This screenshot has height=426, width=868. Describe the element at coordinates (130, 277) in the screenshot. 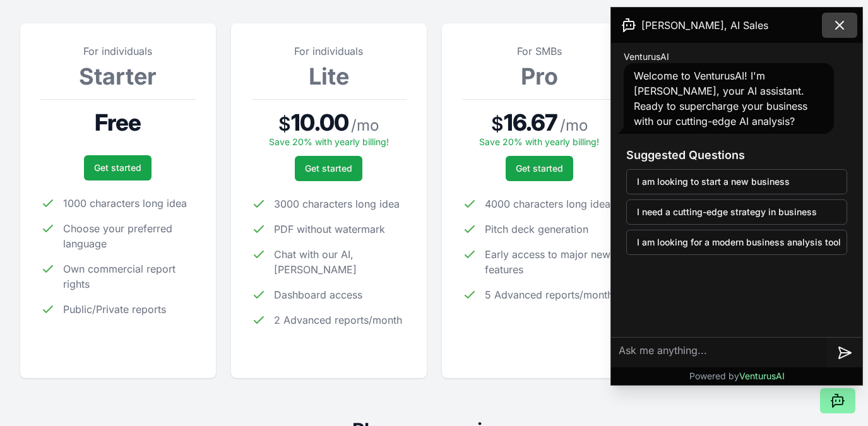

I see `span: Own commercial report rights` at that location.